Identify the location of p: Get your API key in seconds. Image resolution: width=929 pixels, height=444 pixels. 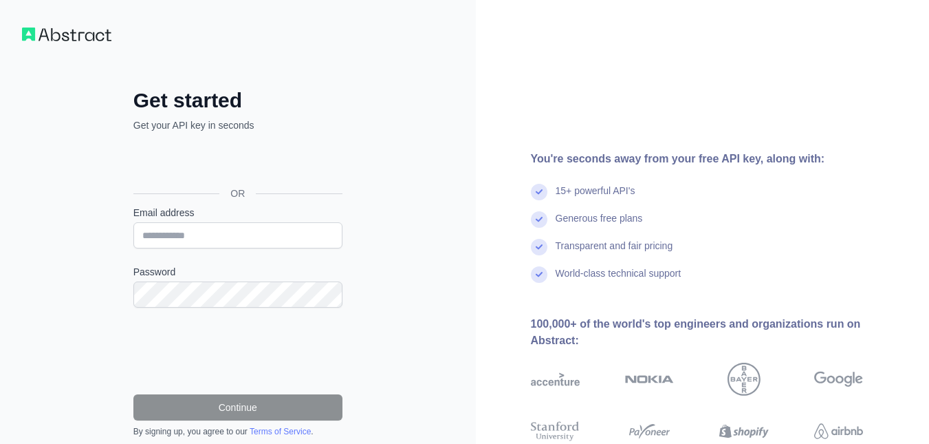
(238, 125).